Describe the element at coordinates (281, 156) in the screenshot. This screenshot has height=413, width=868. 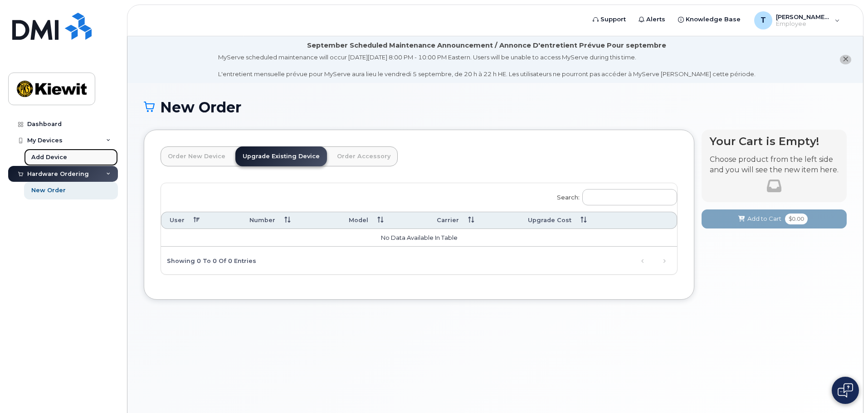
I see `a: Upgrade Existing Device` at that location.